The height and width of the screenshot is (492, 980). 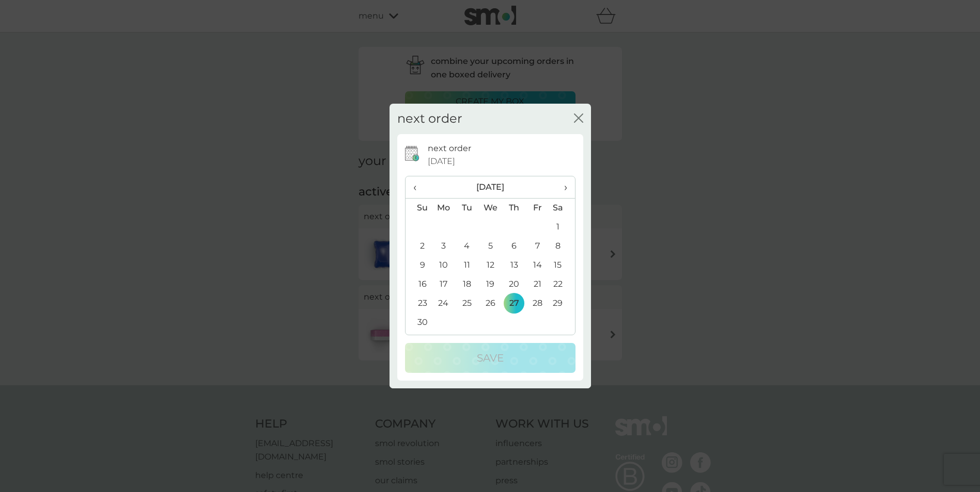 I want to click on th: Tu, so click(x=466, y=208).